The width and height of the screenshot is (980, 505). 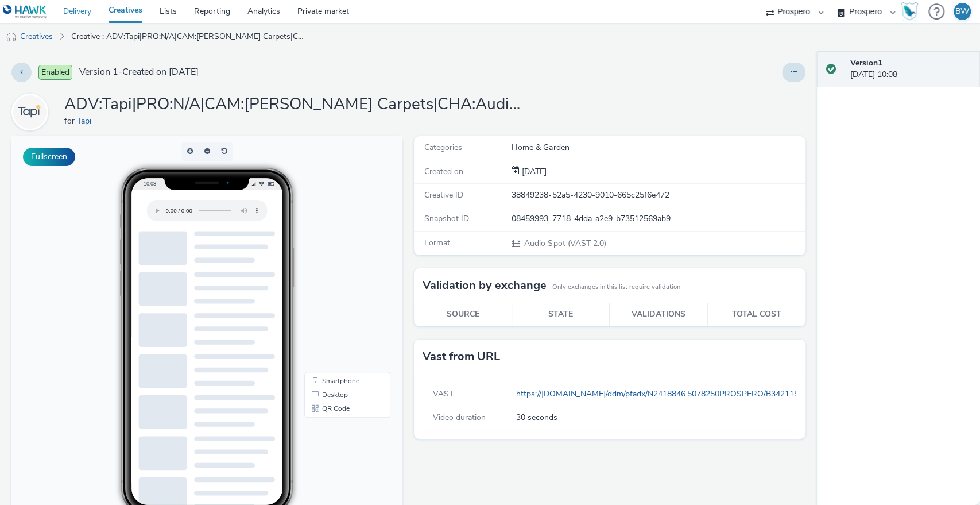 What do you see at coordinates (444, 171) in the screenshot?
I see `span: Created on` at bounding box center [444, 171].